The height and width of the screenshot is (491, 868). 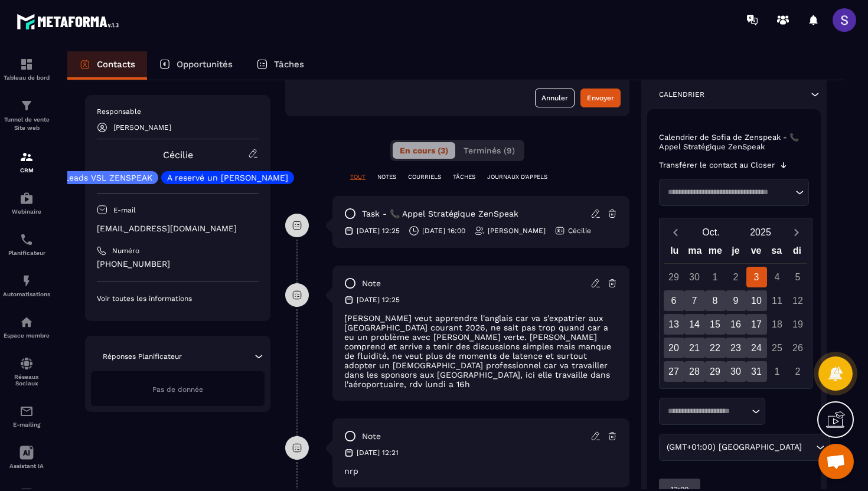 I want to click on a: automationsautomationsAutomatisations, so click(x=27, y=286).